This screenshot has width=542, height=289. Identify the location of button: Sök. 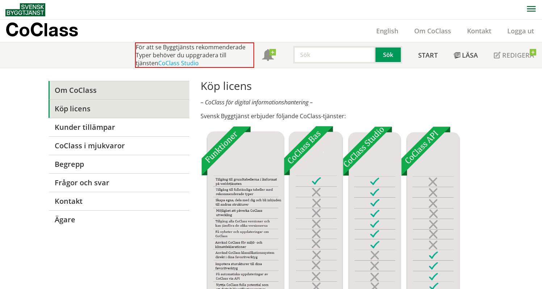
(389, 55).